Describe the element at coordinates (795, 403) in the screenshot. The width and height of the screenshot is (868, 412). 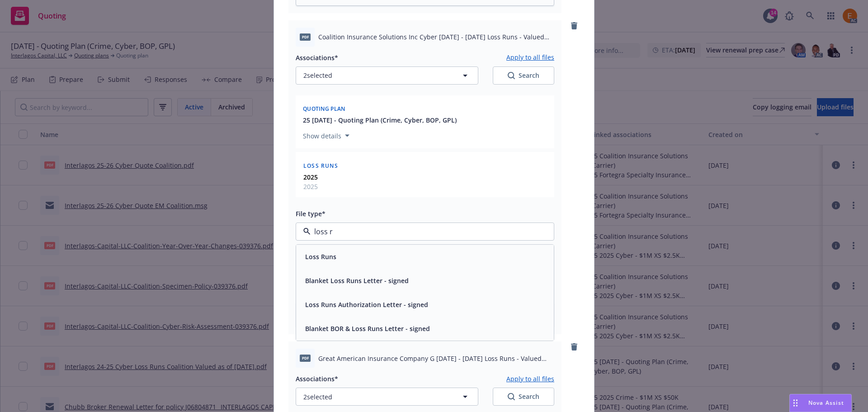
I see `div: Drag to move` at that location.